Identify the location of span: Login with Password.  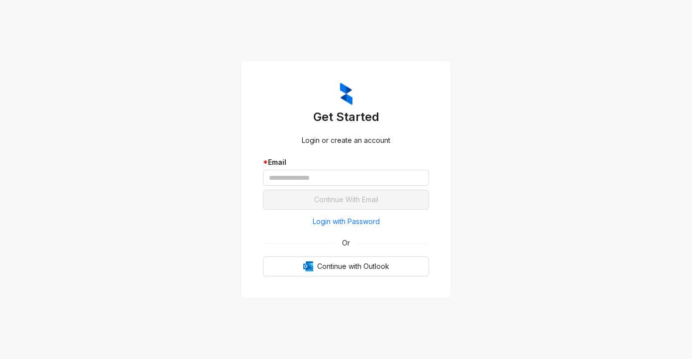
(346, 221).